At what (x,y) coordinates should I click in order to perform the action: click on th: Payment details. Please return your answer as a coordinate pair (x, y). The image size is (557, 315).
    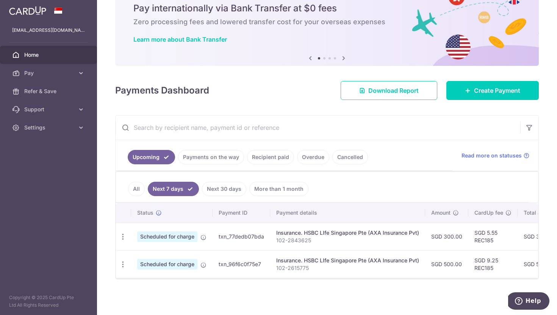
    Looking at the image, I should click on (348, 213).